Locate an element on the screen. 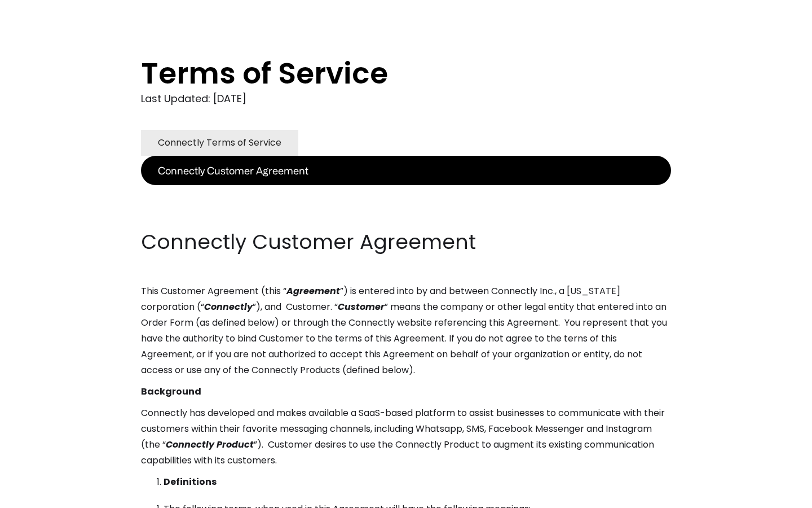 Image resolution: width=812 pixels, height=508 pixels. h1: Terms of Service is located at coordinates (383, 73).